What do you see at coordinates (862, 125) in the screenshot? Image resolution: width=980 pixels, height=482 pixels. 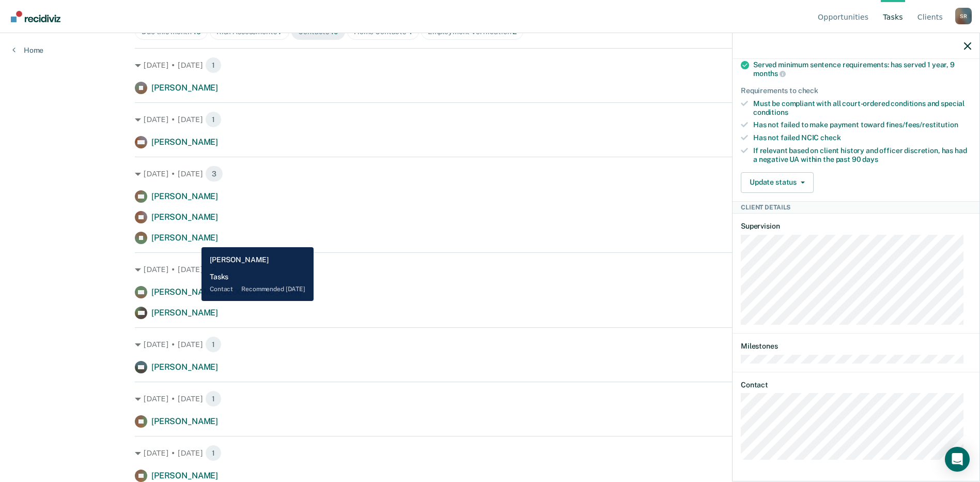 I see `div: Has not failed to make payment toward` at bounding box center [862, 125].